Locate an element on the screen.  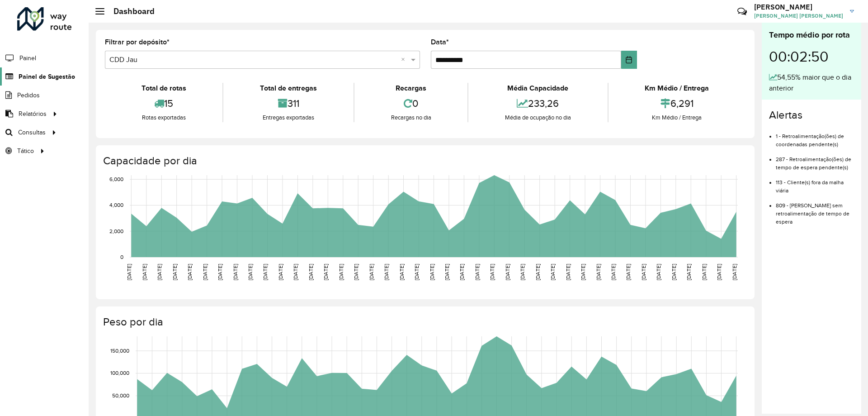
h4: Peso por dia is located at coordinates (424, 322).